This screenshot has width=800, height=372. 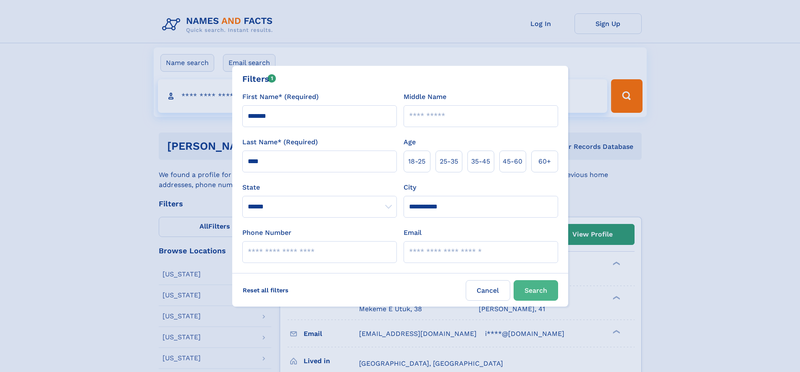 I want to click on label: State, so click(x=319, y=188).